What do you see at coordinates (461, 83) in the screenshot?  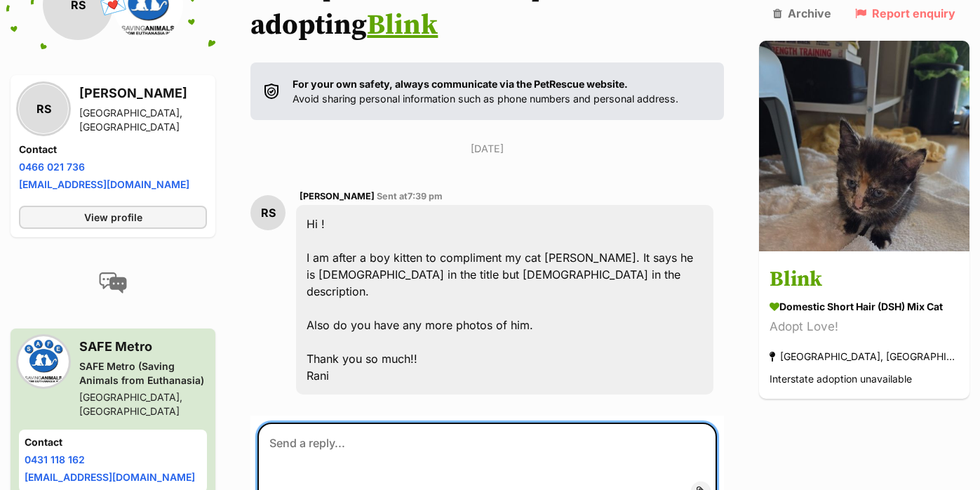 I see `strong: For your own safety, always communicate via the PetRescue website.` at bounding box center [461, 83].